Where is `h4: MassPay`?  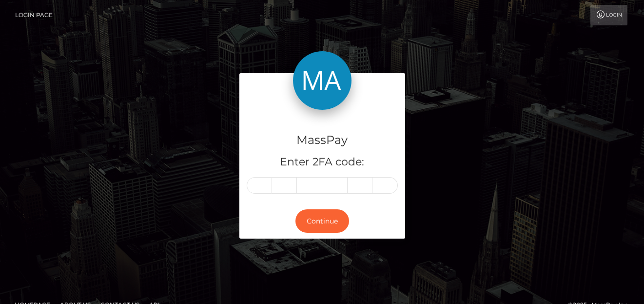
h4: MassPay is located at coordinates (322, 140).